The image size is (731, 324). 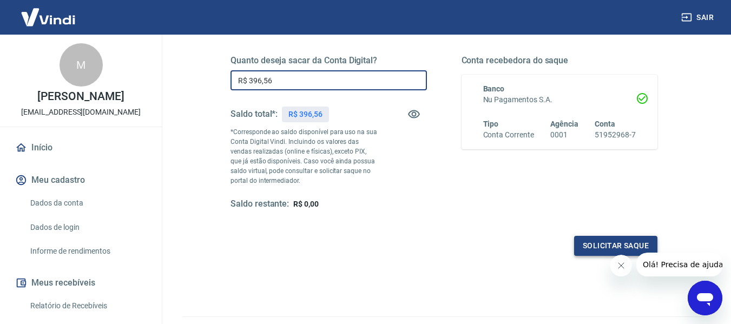 I want to click on button: Sair, so click(x=699, y=17).